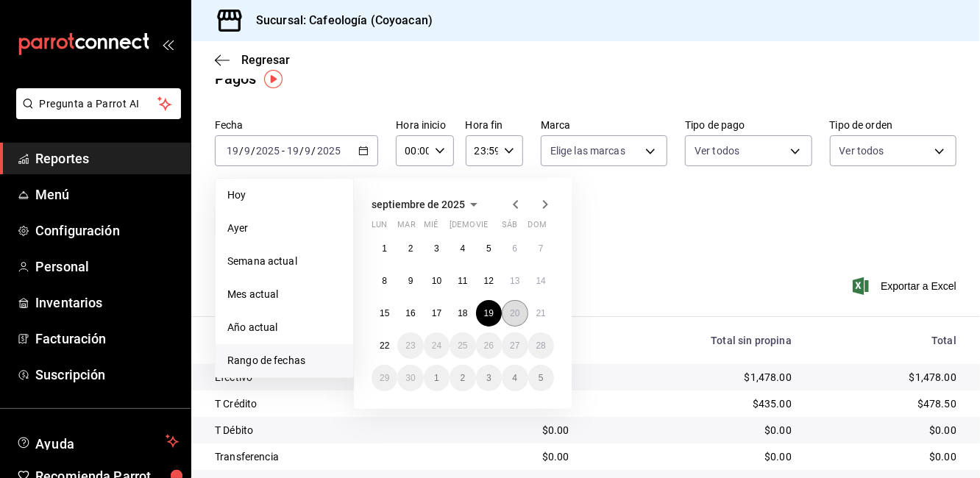 This screenshot has width=980, height=478. I want to click on abbr: 5 de septiembre de 2025, so click(488, 248).